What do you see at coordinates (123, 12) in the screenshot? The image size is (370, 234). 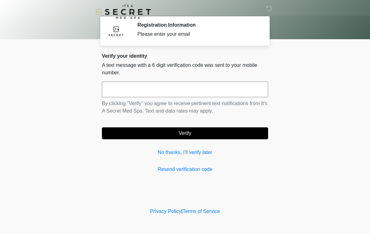 I see `img: It's A Secret Med Spa Logo` at bounding box center [123, 12].